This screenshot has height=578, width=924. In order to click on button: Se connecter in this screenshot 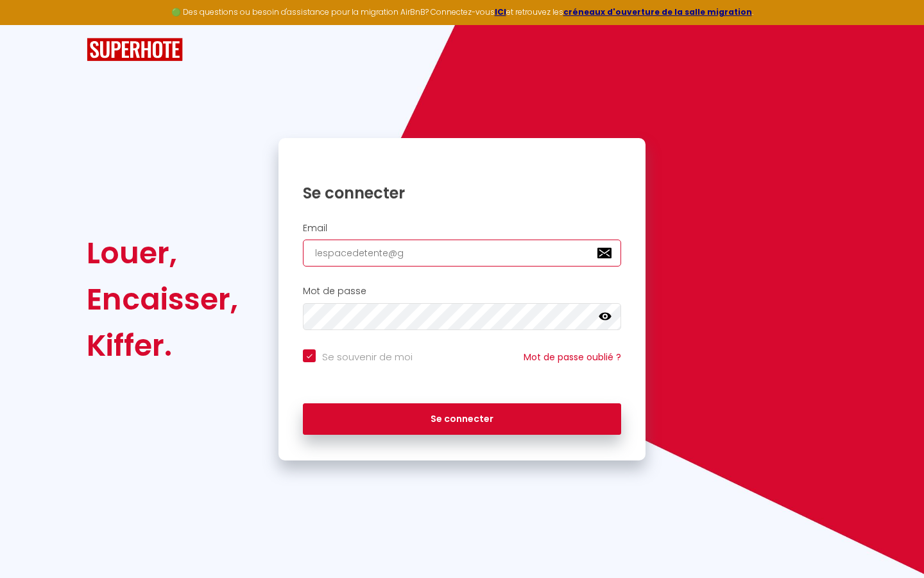, I will do `click(462, 419)`.